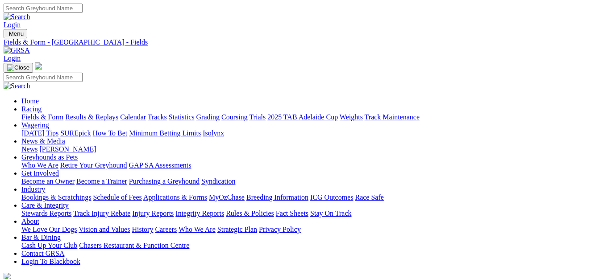  Describe the element at coordinates (310, 149) in the screenshot. I see `div: News & Media` at that location.